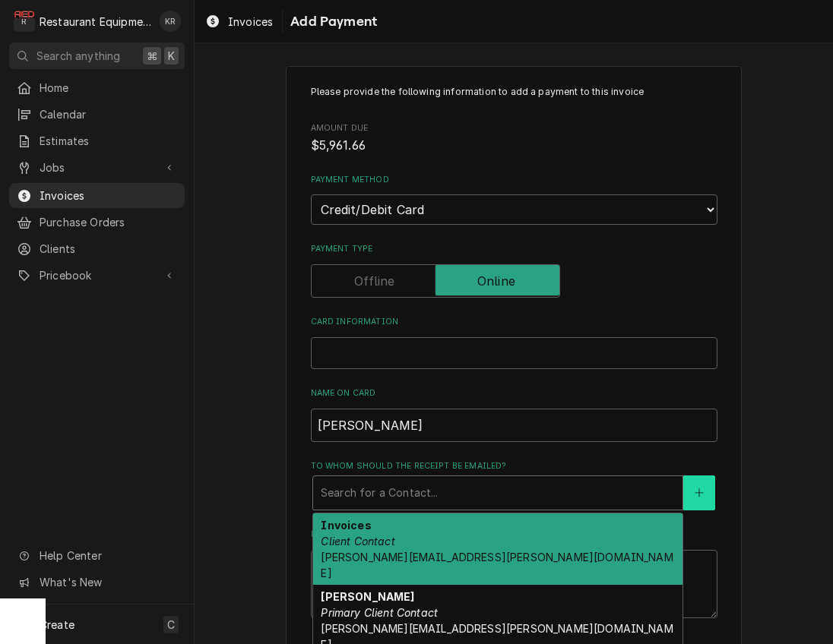 This screenshot has width=833, height=644. What do you see at coordinates (96, 555) in the screenshot?
I see `a: Go to Help Center` at bounding box center [96, 555].